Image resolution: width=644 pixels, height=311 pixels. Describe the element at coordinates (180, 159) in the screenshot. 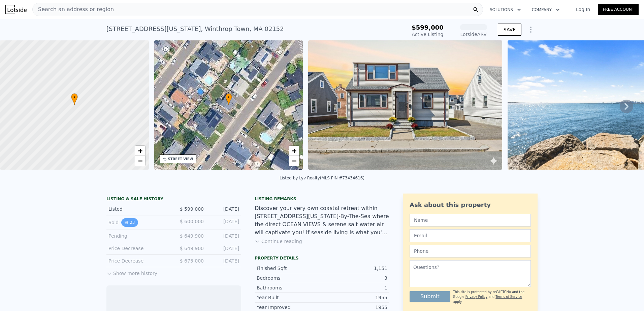

I see `div: STREET VIEW` at that location.